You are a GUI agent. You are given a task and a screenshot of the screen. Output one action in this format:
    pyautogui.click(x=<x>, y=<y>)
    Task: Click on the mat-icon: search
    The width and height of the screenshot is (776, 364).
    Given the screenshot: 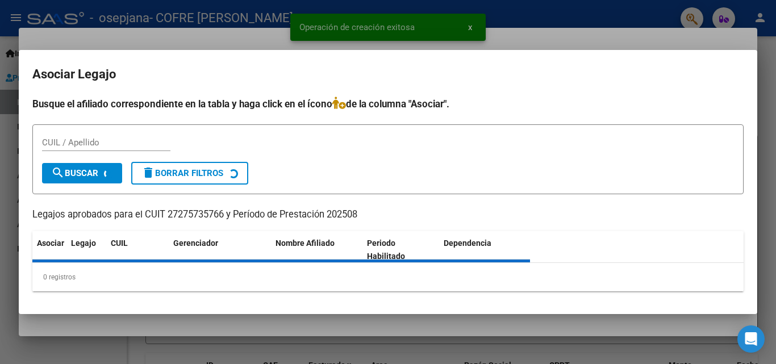 What is the action you would take?
    pyautogui.click(x=58, y=173)
    